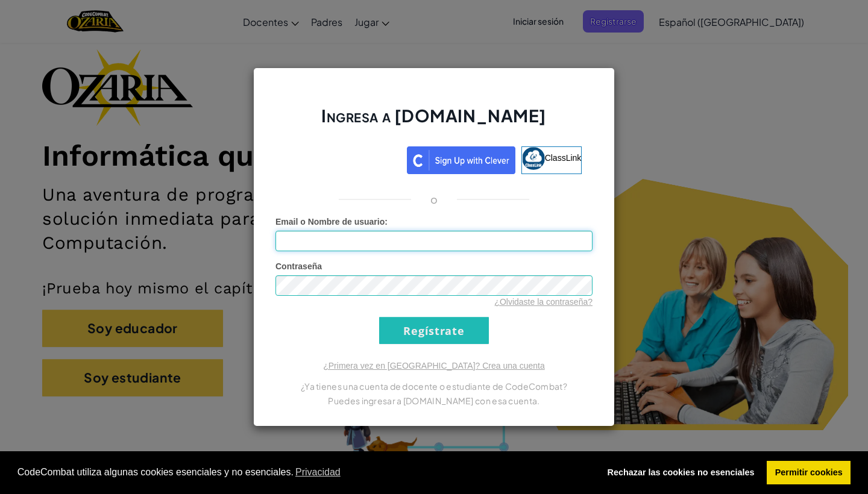  What do you see at coordinates (543, 302) in the screenshot?
I see `a: ¿Olvidaste la contraseña?` at bounding box center [543, 302].